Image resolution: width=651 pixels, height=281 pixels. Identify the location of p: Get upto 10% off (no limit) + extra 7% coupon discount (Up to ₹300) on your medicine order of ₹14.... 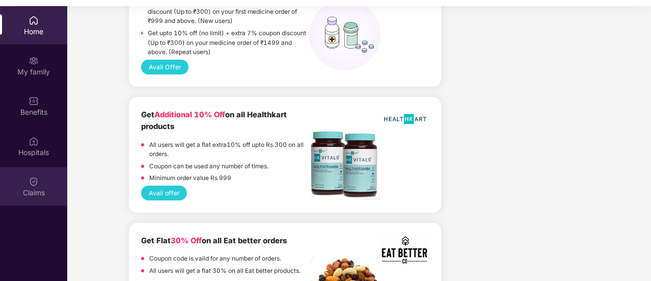
(228, 43).